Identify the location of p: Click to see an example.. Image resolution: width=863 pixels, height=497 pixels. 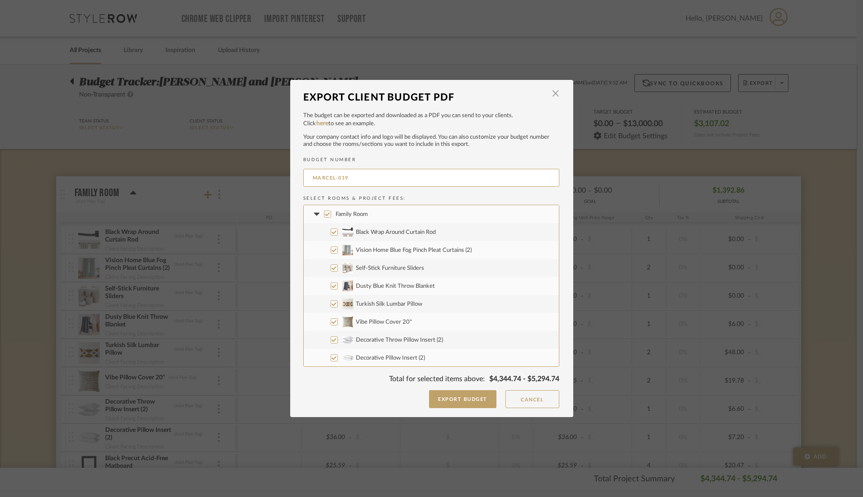
(431, 124).